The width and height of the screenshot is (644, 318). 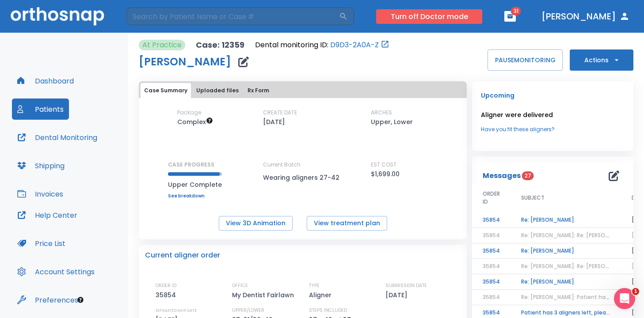 I want to click on a: Account Settings, so click(x=56, y=272).